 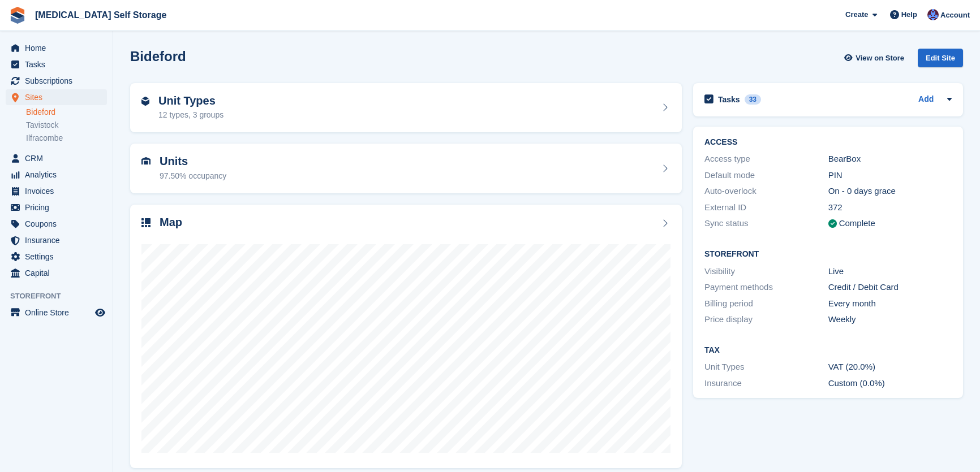 What do you see at coordinates (766, 223) in the screenshot?
I see `div: Sync status` at bounding box center [766, 223].